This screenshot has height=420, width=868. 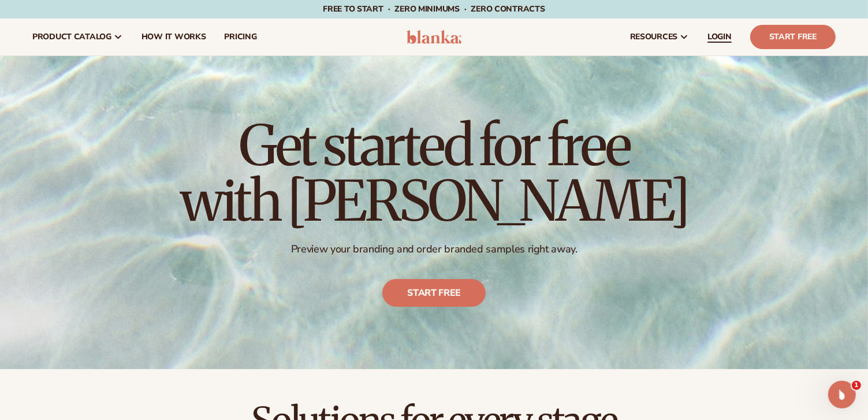 What do you see at coordinates (720, 37) in the screenshot?
I see `span: LOGIN` at bounding box center [720, 37].